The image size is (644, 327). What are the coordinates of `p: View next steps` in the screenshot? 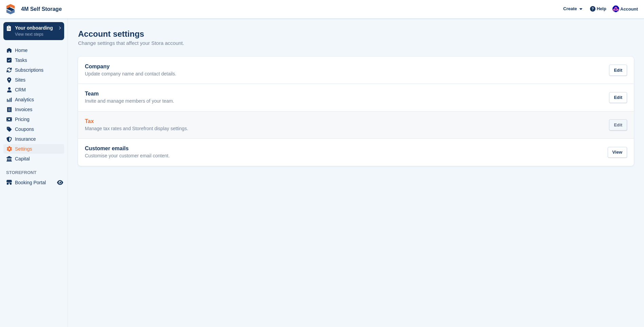 It's located at (35, 34).